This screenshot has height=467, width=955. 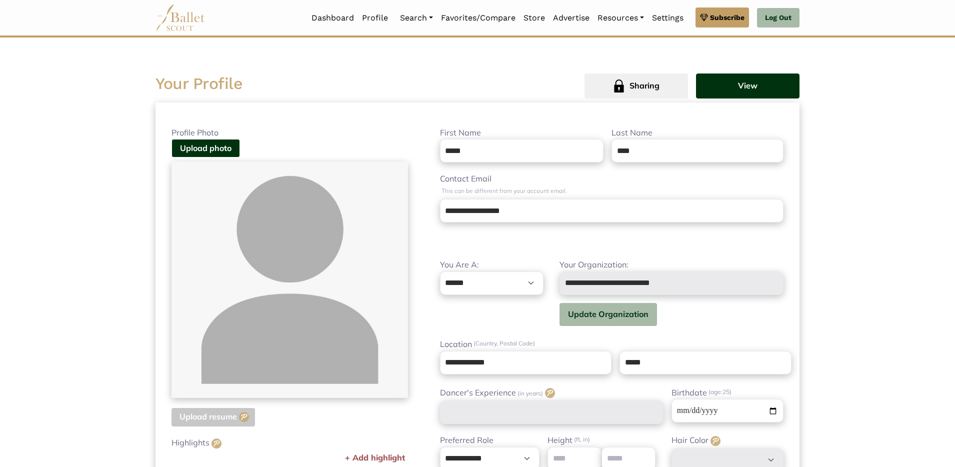 What do you see at coordinates (492, 265) in the screenshot?
I see `label: You Are A:` at bounding box center [492, 265].